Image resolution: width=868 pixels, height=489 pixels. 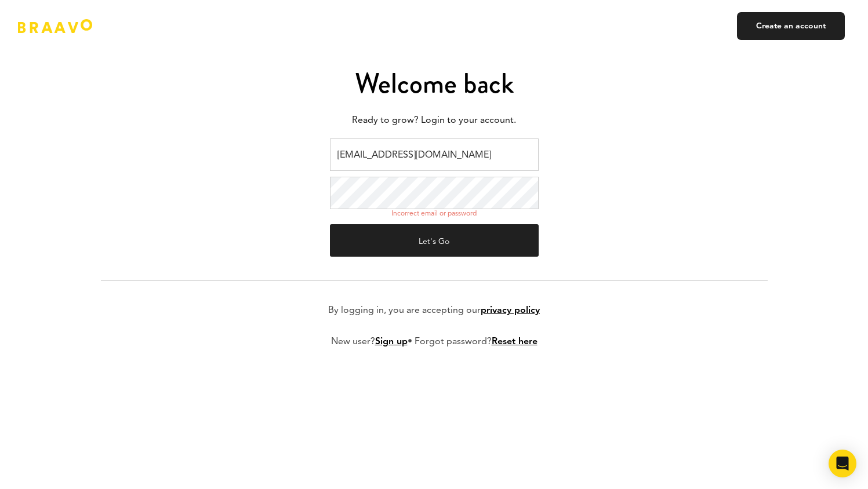 I want to click on span: Welcome back, so click(x=434, y=83).